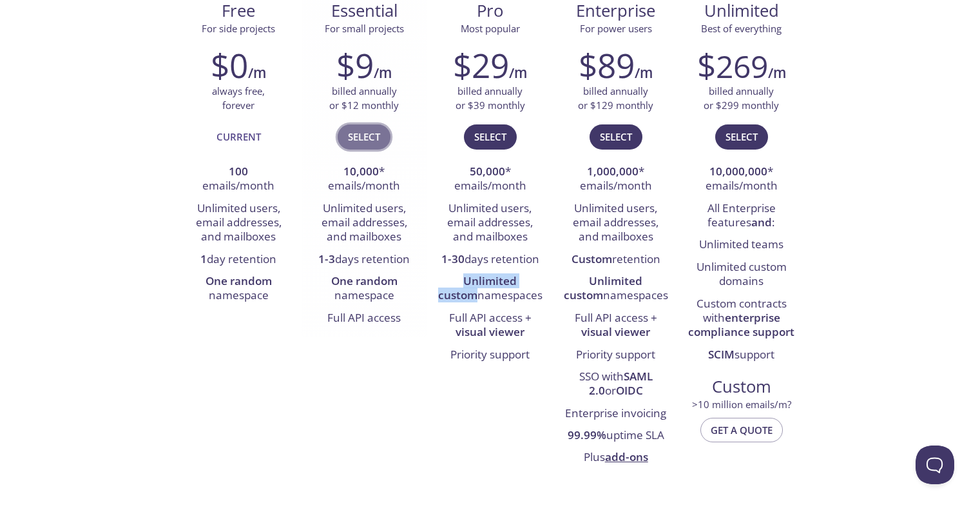 The height and width of the screenshot is (510, 980). I want to click on span: Most popular, so click(490, 28).